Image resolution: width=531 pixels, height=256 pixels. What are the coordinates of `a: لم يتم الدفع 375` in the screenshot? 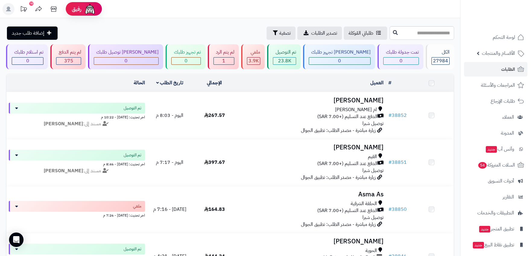 It's located at (68, 57).